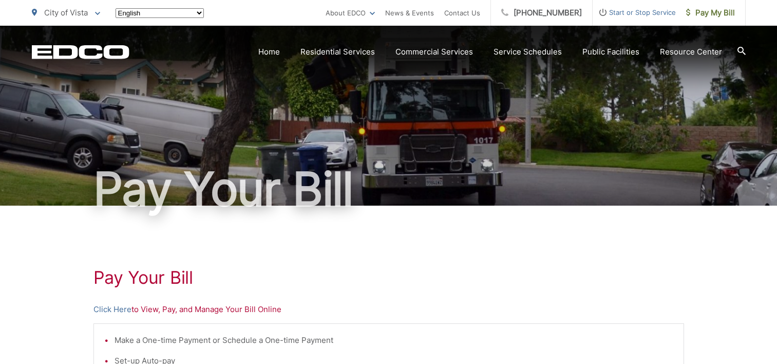  What do you see at coordinates (269, 52) in the screenshot?
I see `a: Home` at bounding box center [269, 52].